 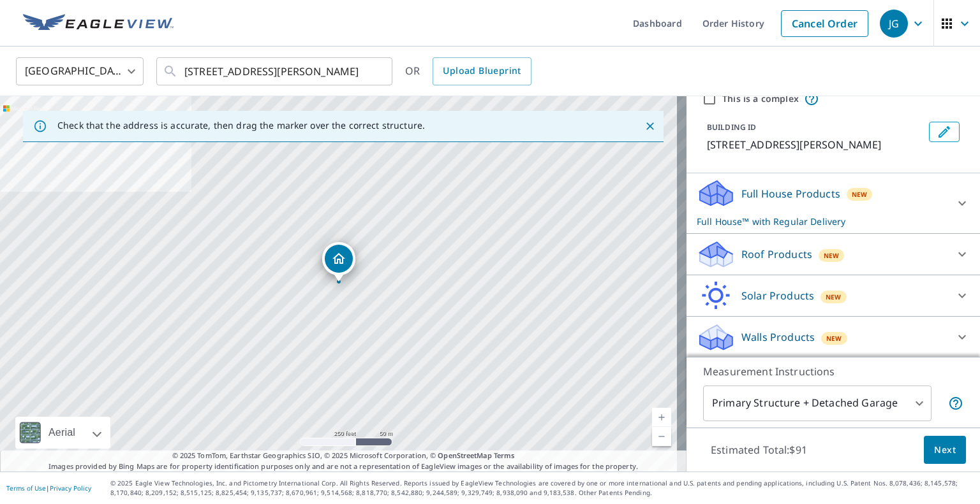 What do you see at coordinates (833, 296) in the screenshot?
I see `div: Solar ProductsNew` at bounding box center [833, 296].